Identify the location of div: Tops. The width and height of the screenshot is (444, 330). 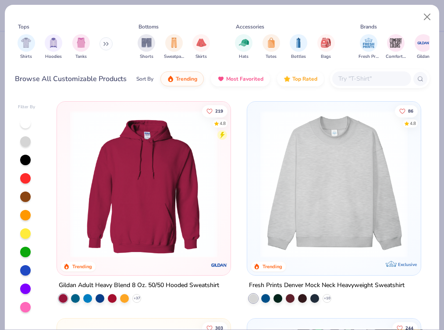
(24, 27).